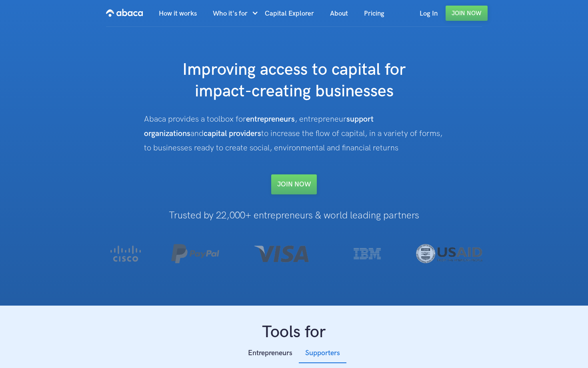  What do you see at coordinates (294, 332) in the screenshot?
I see `h1: Tools for` at bounding box center [294, 332].